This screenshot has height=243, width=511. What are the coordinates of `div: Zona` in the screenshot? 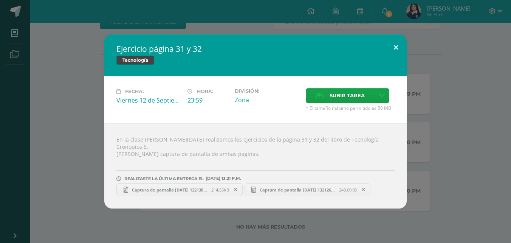 It's located at (267, 100).